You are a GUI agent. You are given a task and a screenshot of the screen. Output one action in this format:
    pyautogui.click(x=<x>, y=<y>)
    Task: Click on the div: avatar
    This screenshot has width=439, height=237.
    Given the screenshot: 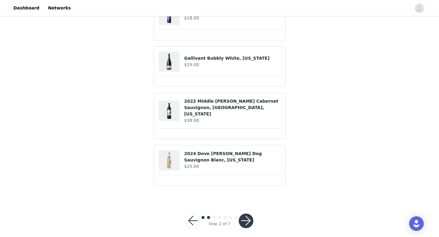 What is the action you would take?
    pyautogui.click(x=419, y=8)
    